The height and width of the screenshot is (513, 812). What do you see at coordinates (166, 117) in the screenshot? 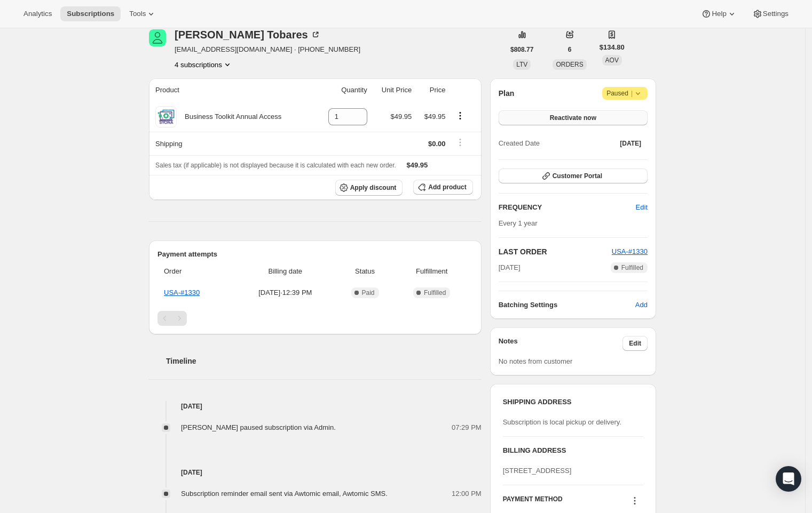
I see `img: product img` at bounding box center [166, 117].